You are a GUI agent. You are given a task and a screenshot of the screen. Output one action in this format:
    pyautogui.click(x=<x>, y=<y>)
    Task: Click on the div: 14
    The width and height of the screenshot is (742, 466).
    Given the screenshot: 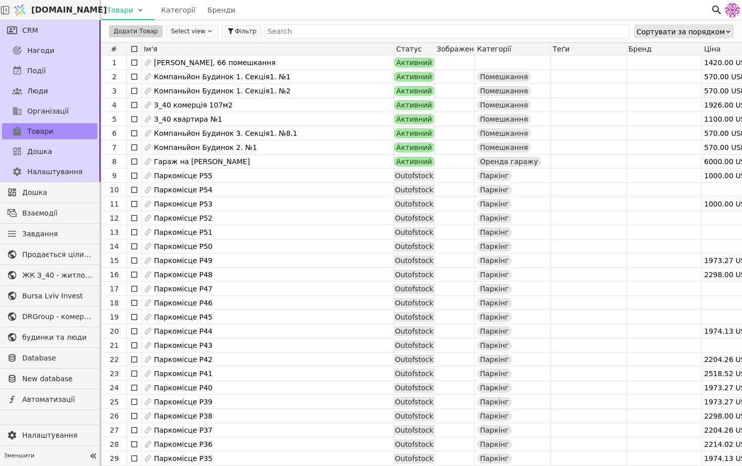 What is the action you would take?
    pyautogui.click(x=114, y=246)
    